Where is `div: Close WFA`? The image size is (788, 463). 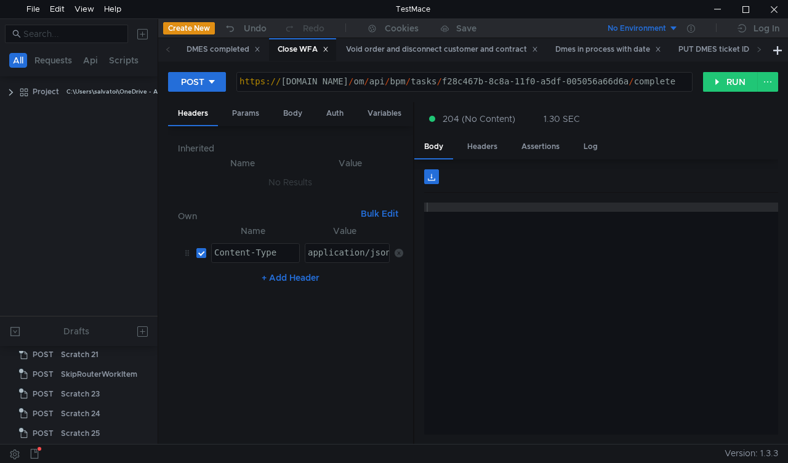 div: Close WFA is located at coordinates (303, 49).